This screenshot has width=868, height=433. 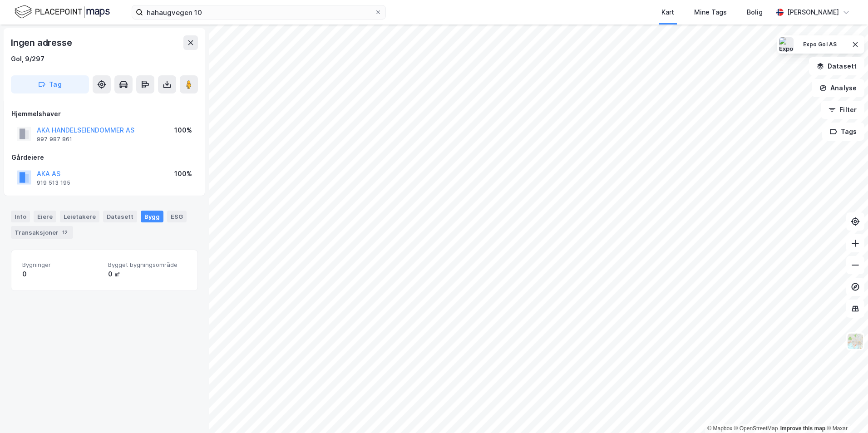 What do you see at coordinates (20, 216) in the screenshot?
I see `div: Info` at bounding box center [20, 216].